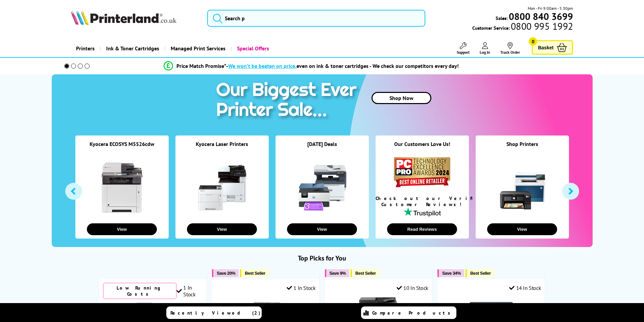 This screenshot has height=322, width=644. What do you see at coordinates (422, 201) in the screenshot?
I see `div: Check out our Verified Customer Reviews!` at bounding box center [422, 201].